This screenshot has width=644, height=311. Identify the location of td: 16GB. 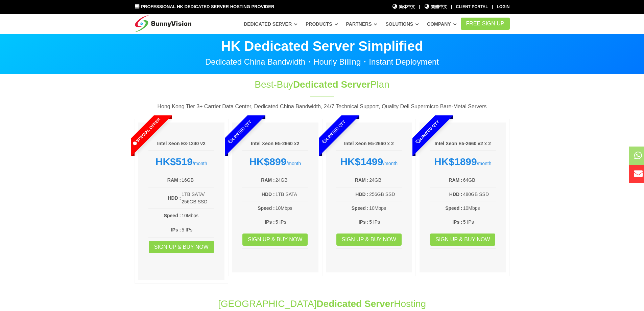
(198, 180).